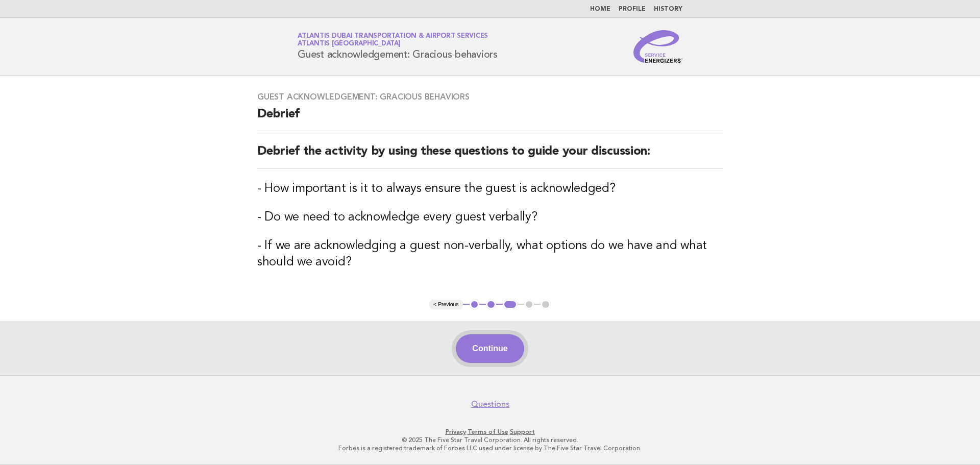  What do you see at coordinates (489, 349) in the screenshot?
I see `button: Continue` at bounding box center [489, 349].